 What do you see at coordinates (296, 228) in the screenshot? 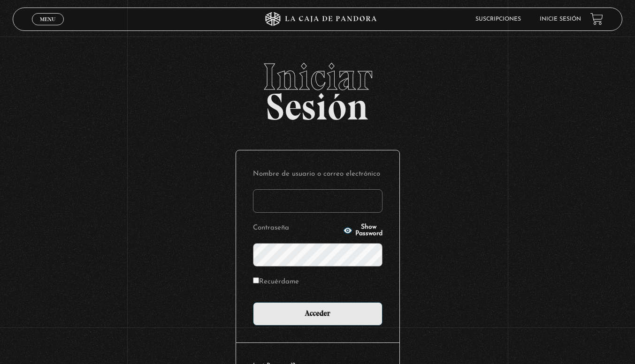
I see `label: Contraseña` at bounding box center [296, 228].